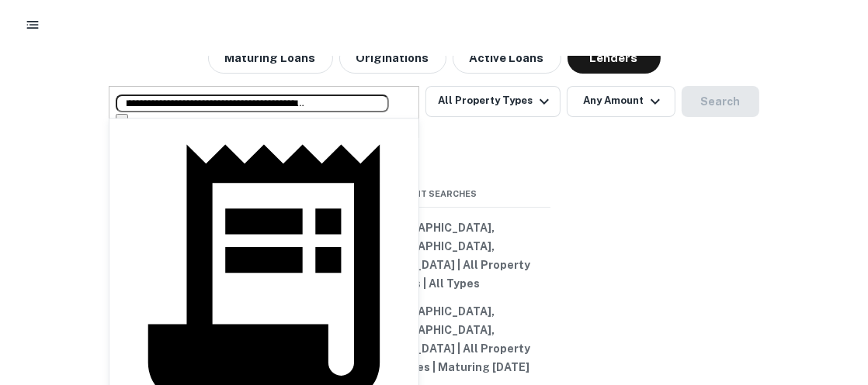 This screenshot has height=385, width=868. What do you see at coordinates (829, 299) in the screenshot?
I see `div: Chat Widget` at bounding box center [829, 299].